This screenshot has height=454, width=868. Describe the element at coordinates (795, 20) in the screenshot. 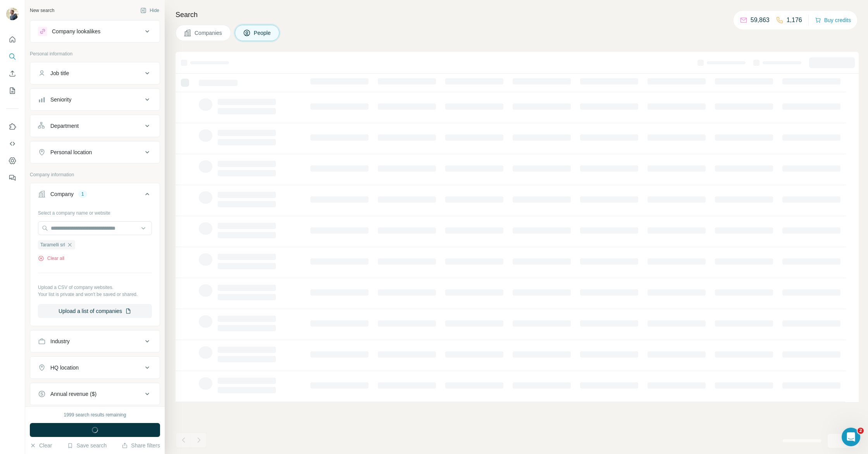

I see `p: 1,176` at that location.